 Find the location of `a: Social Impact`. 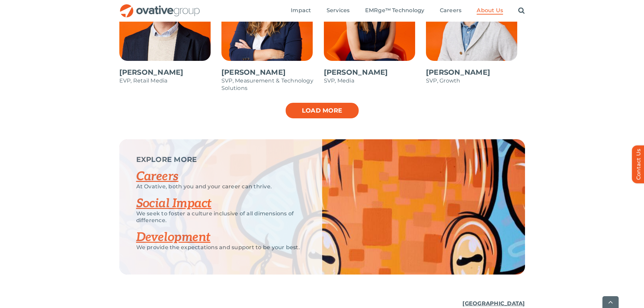

a: Social Impact is located at coordinates (174, 203).